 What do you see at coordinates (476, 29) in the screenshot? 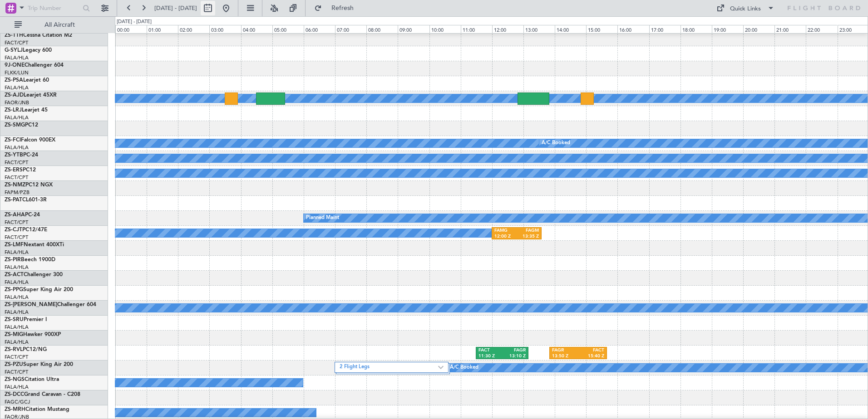
I see `div: 11:00` at bounding box center [476, 29].